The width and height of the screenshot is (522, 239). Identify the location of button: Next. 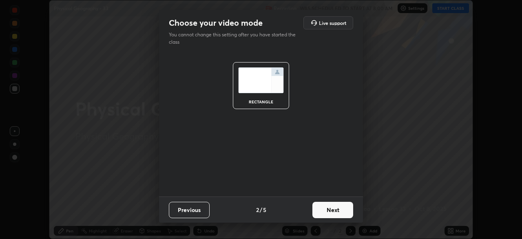
(333, 210).